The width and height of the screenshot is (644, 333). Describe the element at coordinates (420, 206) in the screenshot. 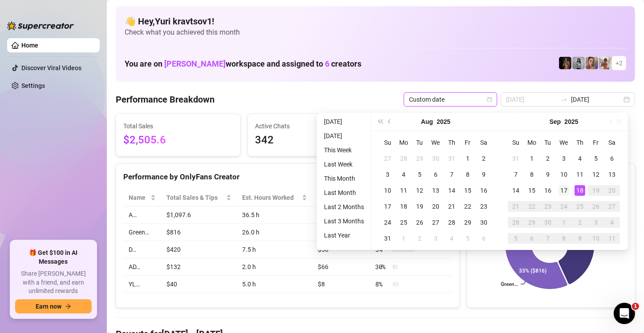

I see `td: 2025-08-19` at that location.